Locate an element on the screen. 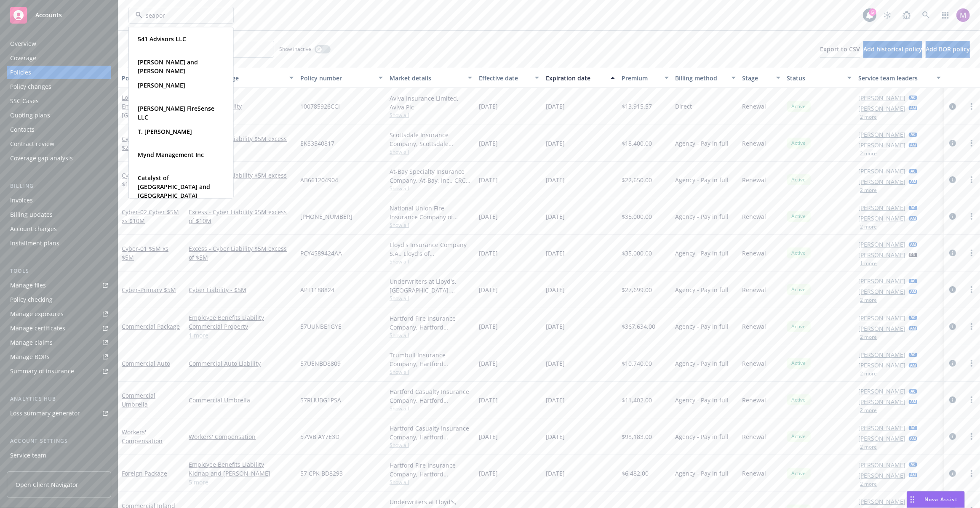  button: Add BOR policy is located at coordinates (947, 49).